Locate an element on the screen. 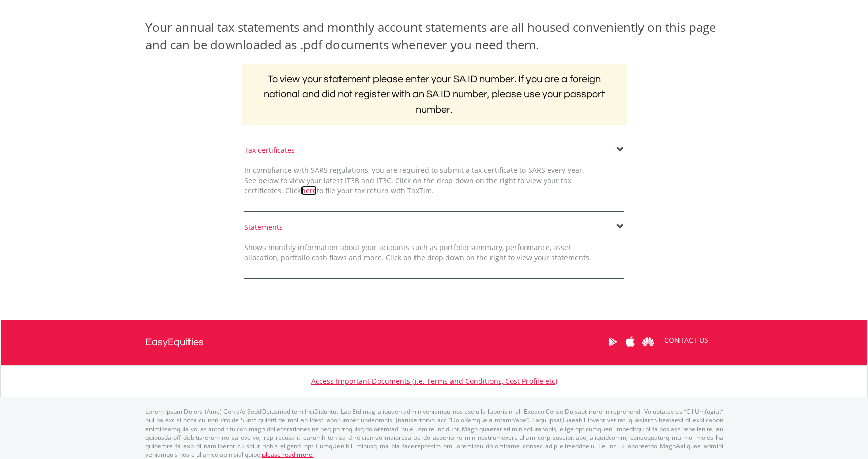  div: Your annual tax statements and monthly account statements are all housed conveniently on this pag... is located at coordinates (434, 36).